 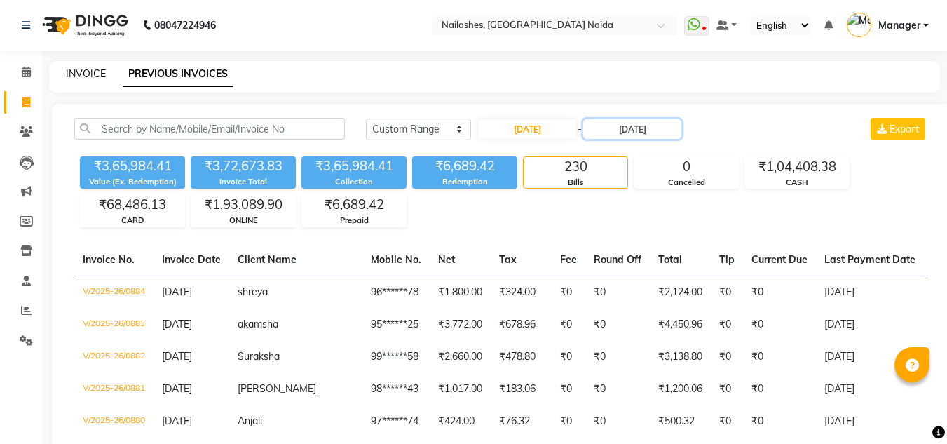 I want to click on span: Manager, so click(x=899, y=25).